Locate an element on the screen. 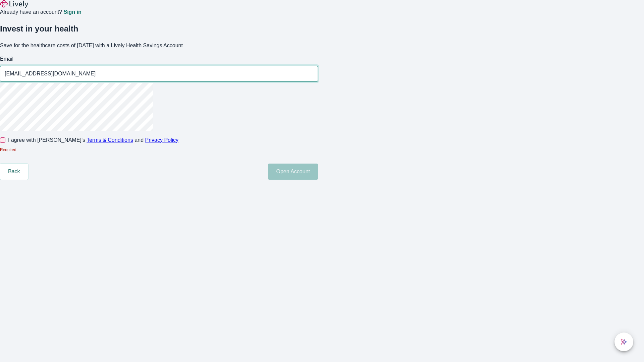 The image size is (644, 362). button: chat is located at coordinates (624, 342).